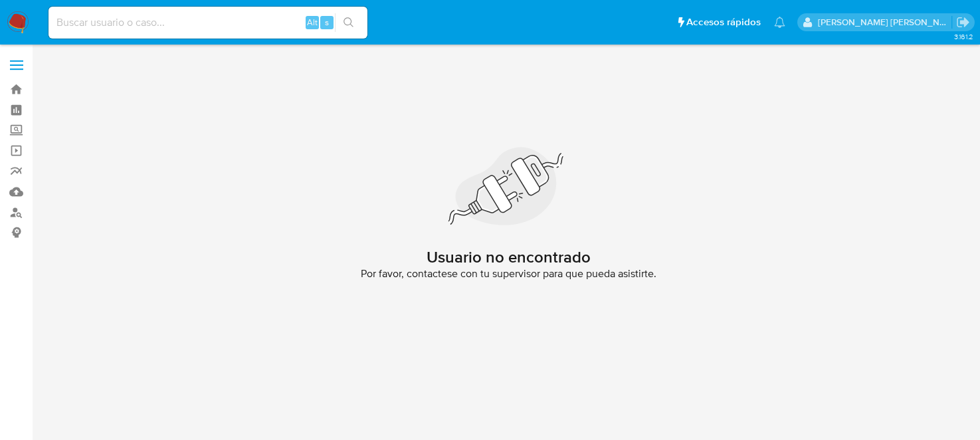 The height and width of the screenshot is (440, 980). What do you see at coordinates (508, 274) in the screenshot?
I see `span: Por favor, contactese con tu supervisor para que pueda asistirte.` at bounding box center [508, 274].